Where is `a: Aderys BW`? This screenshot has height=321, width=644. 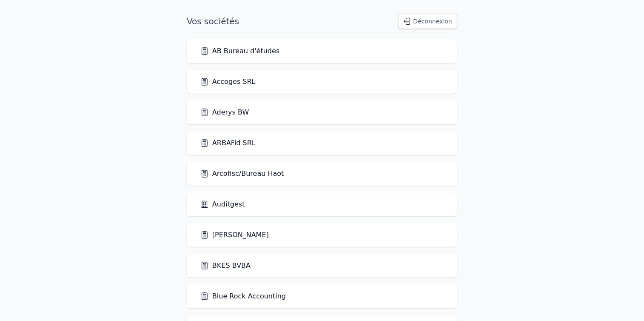
a: Aderys BW is located at coordinates (225, 113).